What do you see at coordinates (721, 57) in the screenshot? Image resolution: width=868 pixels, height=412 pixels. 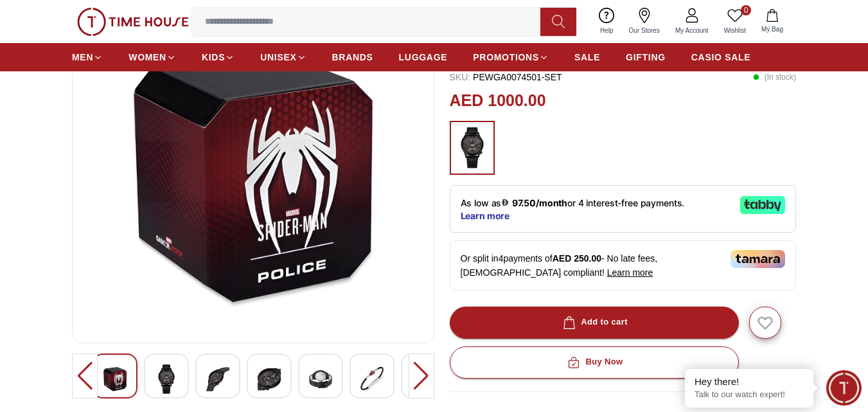 I see `span: CASIO SALE` at bounding box center [721, 57].